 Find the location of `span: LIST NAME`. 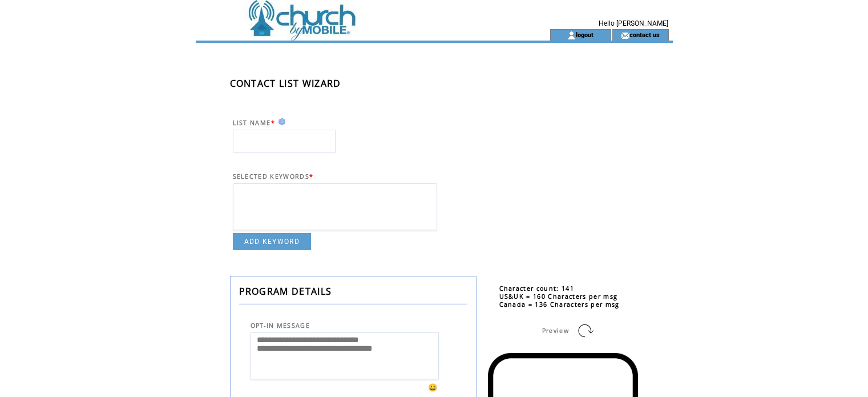

span: LIST NAME is located at coordinates (252, 123).